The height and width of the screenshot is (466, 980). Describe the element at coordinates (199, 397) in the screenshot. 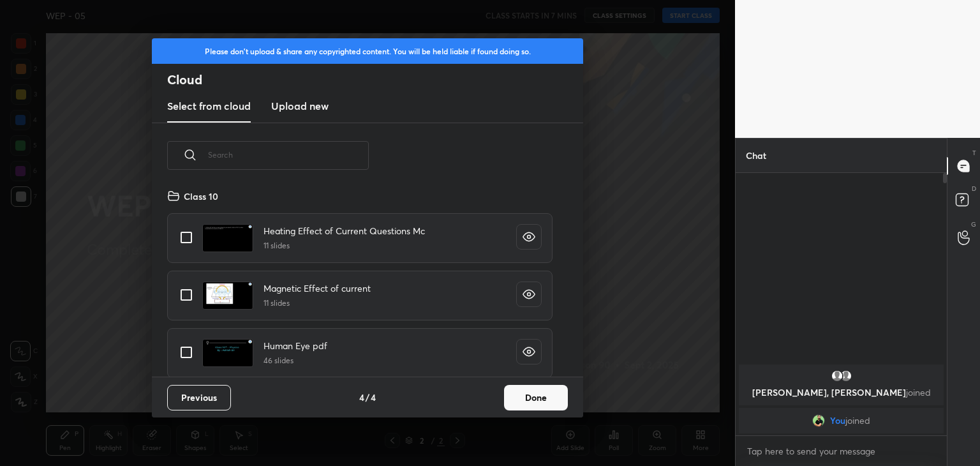

I see `button: Previous` at that location.